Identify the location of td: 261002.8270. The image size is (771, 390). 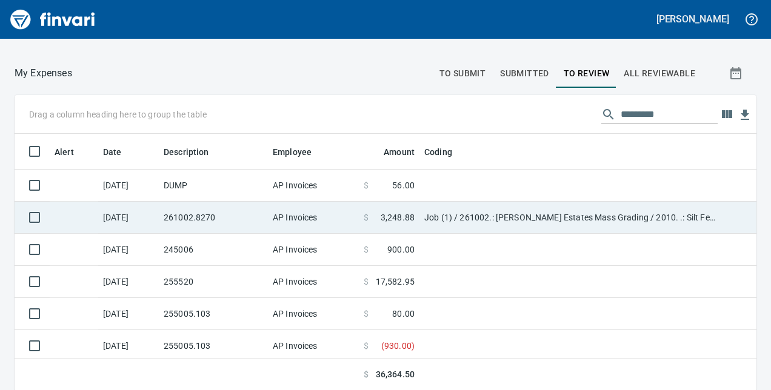
(213, 218).